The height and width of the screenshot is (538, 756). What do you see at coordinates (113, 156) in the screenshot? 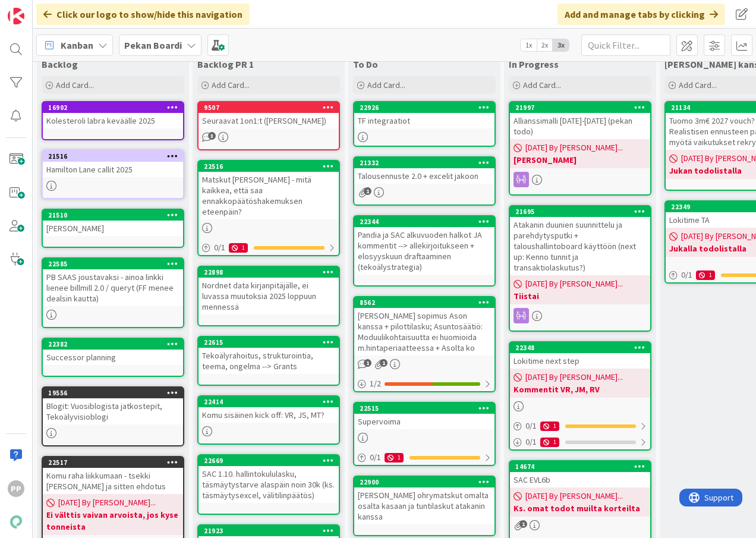
I see `div: 21516` at bounding box center [113, 156].